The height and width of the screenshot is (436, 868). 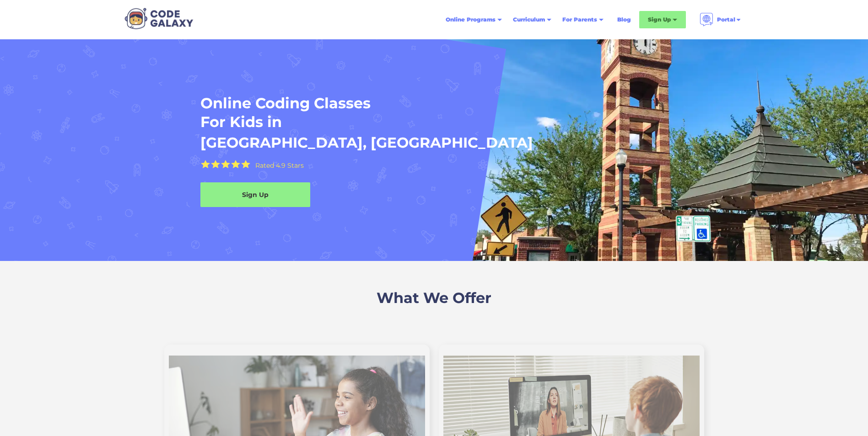 I want to click on div: Rated 4.9 Stars, so click(x=280, y=165).